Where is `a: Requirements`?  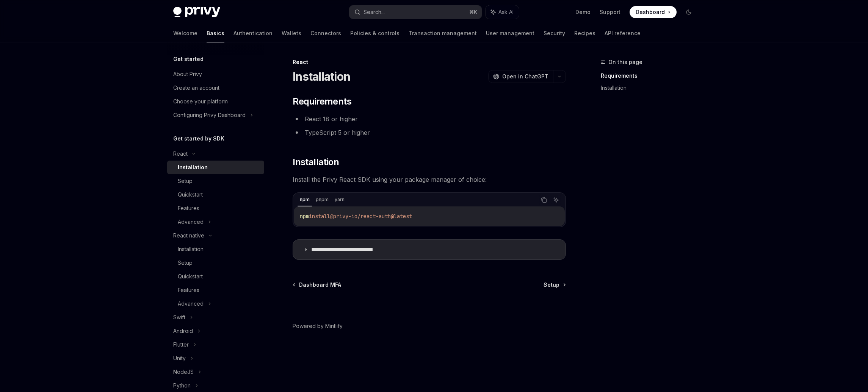
a: Requirements is located at coordinates (651, 75).